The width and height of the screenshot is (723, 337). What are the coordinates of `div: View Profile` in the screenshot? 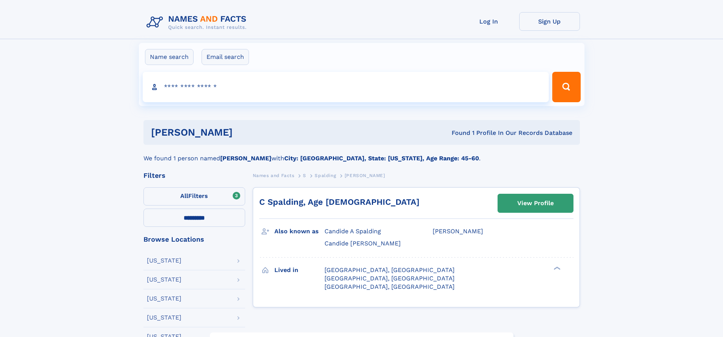 It's located at (536, 203).